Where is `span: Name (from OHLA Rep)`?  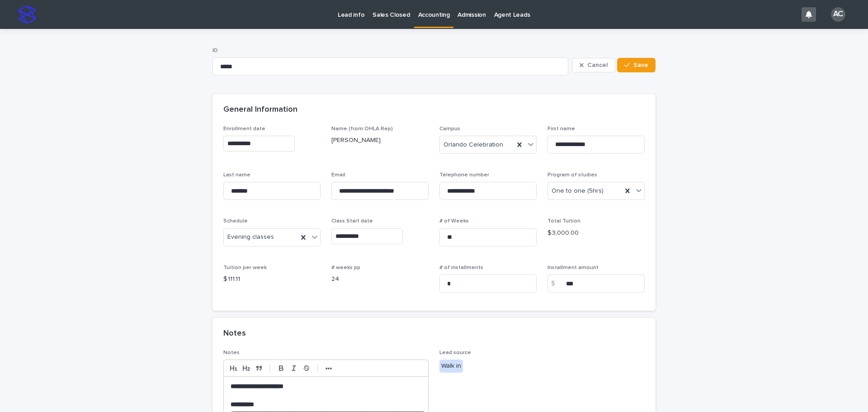
span: Name (from OHLA Rep) is located at coordinates (362, 129).